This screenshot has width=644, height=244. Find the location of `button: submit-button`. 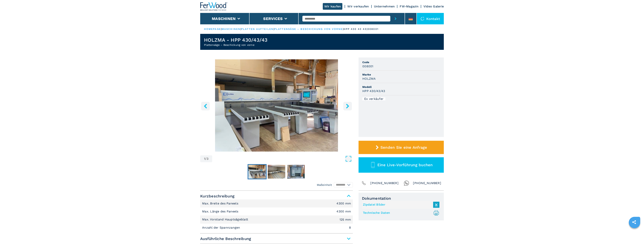

button: submit-button is located at coordinates (395, 19).